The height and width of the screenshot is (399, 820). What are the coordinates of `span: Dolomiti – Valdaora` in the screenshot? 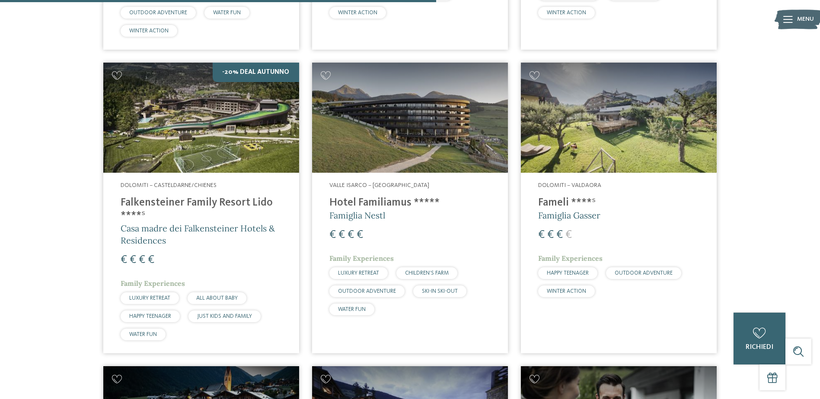 It's located at (570, 185).